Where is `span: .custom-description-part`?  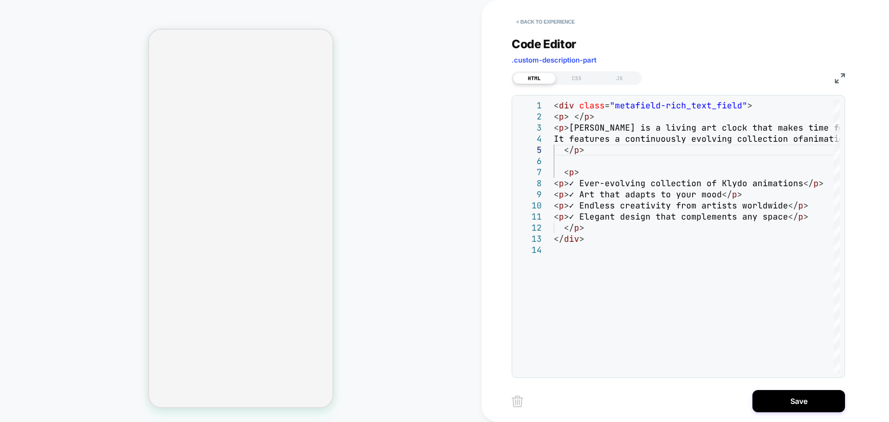 span: .custom-description-part is located at coordinates (554, 60).